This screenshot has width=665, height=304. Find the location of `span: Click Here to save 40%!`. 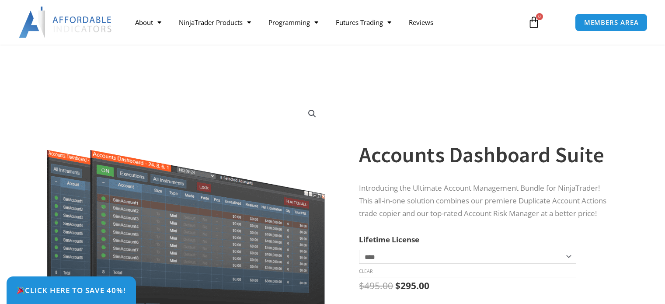

span: Click Here to save 40%! is located at coordinates (71, 290).